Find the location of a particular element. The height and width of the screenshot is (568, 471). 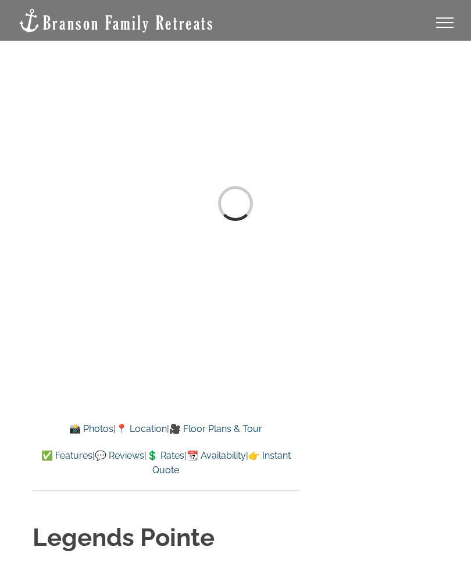

div: Loading... is located at coordinates (235, 203).